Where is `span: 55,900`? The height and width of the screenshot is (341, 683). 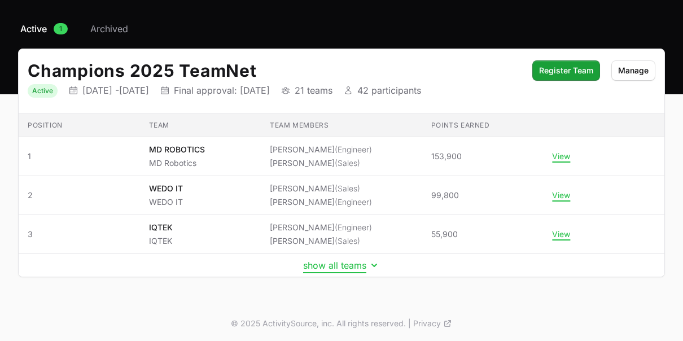
span: 55,900 is located at coordinates (444, 234).